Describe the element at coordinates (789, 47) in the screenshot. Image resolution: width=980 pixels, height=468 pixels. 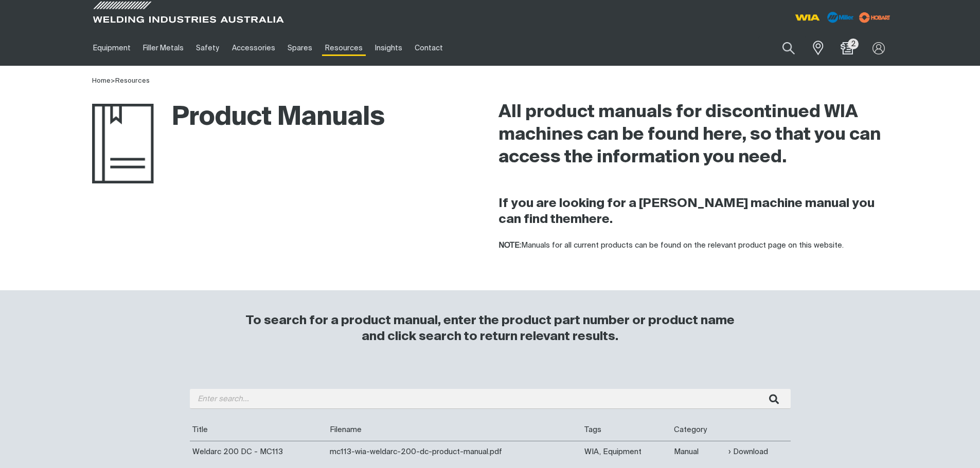
I see `button: Search products` at that location.